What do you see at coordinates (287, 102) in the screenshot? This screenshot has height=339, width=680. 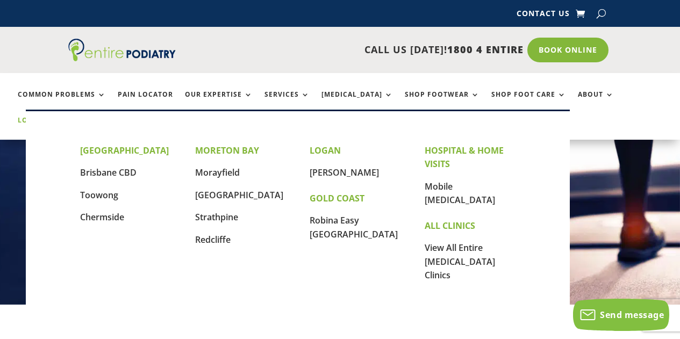 I see `a: Services` at bounding box center [287, 102].